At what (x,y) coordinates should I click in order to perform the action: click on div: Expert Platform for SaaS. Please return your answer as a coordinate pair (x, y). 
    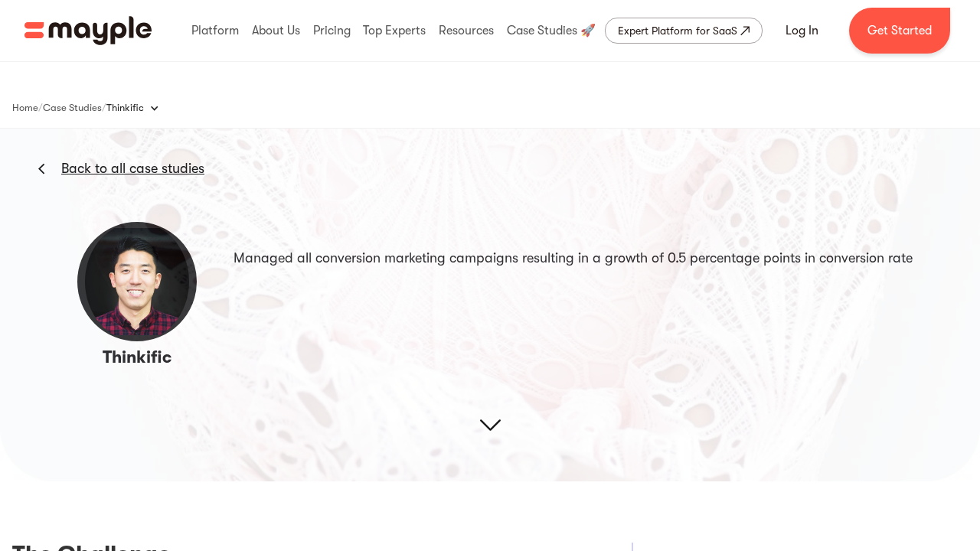
    Looking at the image, I should click on (678, 30).